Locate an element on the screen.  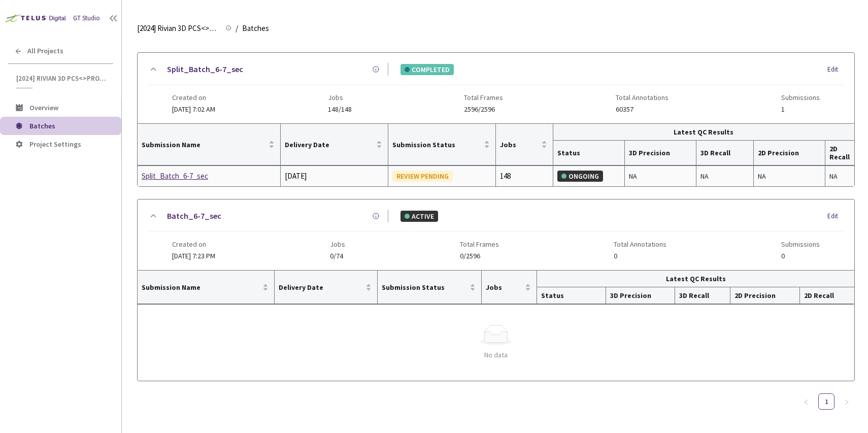
li: Next Page is located at coordinates (847, 402).